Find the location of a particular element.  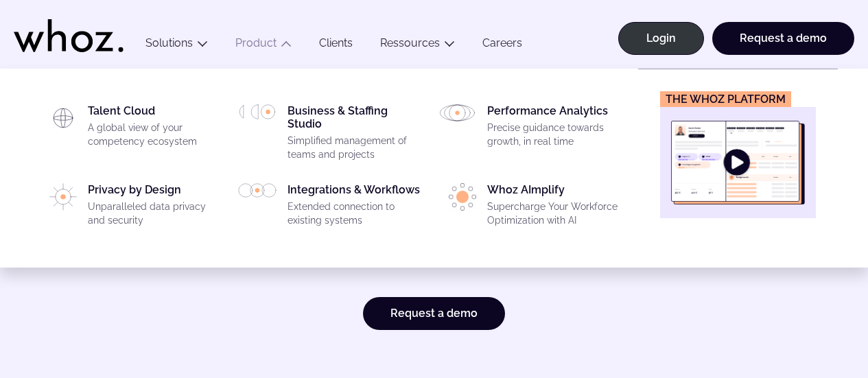

a: Talent CloudA global view of your competency ecosystem is located at coordinates (130, 129).